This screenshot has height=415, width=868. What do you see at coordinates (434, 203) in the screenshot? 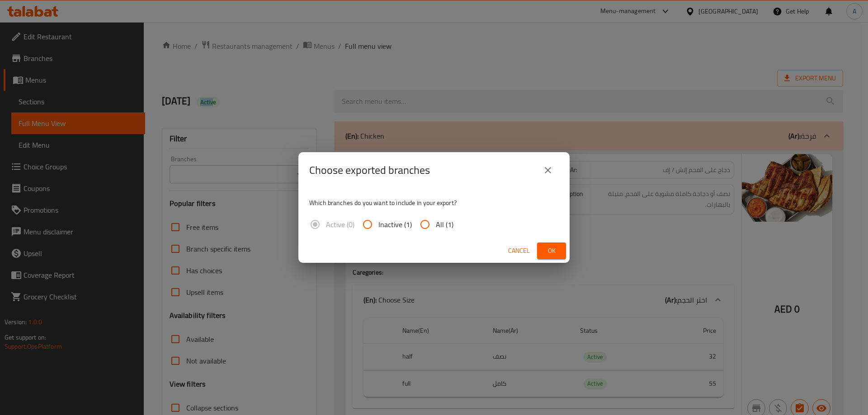
I see `p: Which branches do you want to include in your export?` at bounding box center [434, 203].